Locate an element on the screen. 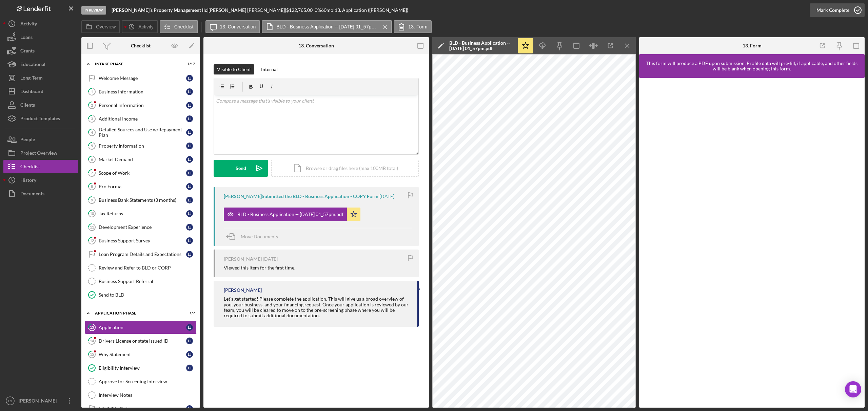  div: Market Demand is located at coordinates (143, 159).